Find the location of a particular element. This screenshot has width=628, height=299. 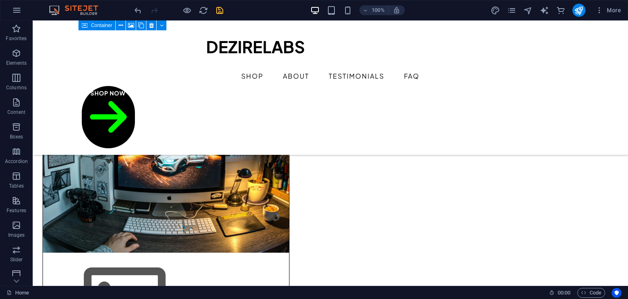

button: pages is located at coordinates (512, 10).